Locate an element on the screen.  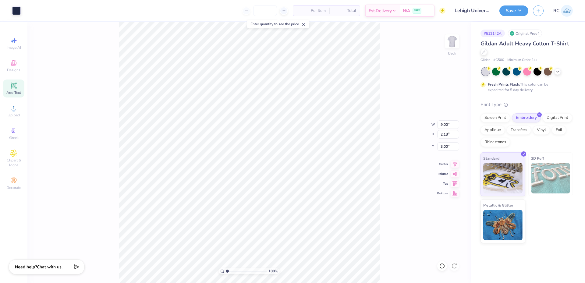
img: Back is located at coordinates (452, 41).